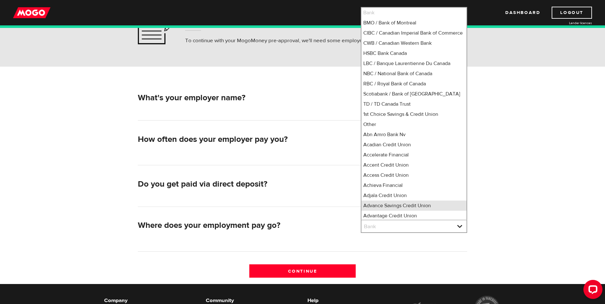 This screenshot has height=304, width=605. Describe the element at coordinates (414, 104) in the screenshot. I see `li: TD / TD Canada Trust` at that location.